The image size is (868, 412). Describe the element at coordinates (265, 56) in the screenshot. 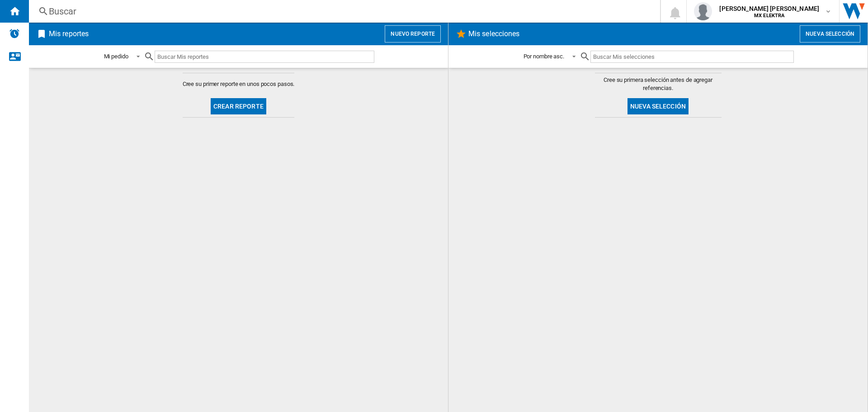

I see `input: Buscar Mis reportes` at that location.